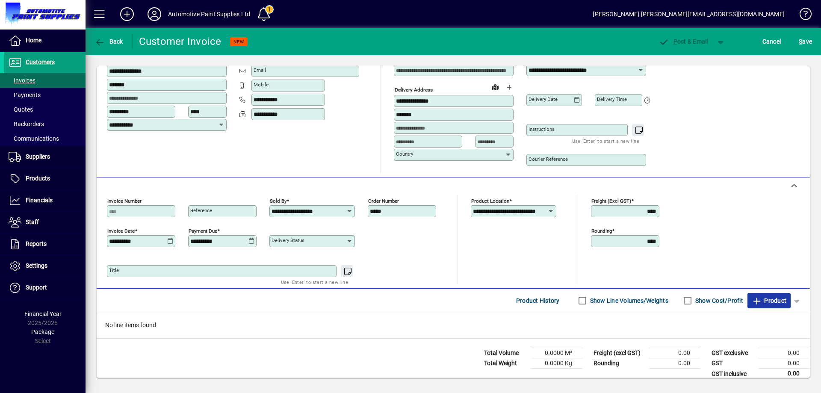 This screenshot has width=821, height=393. Describe the element at coordinates (733, 374) in the screenshot. I see `td: GST inclusive` at that location.